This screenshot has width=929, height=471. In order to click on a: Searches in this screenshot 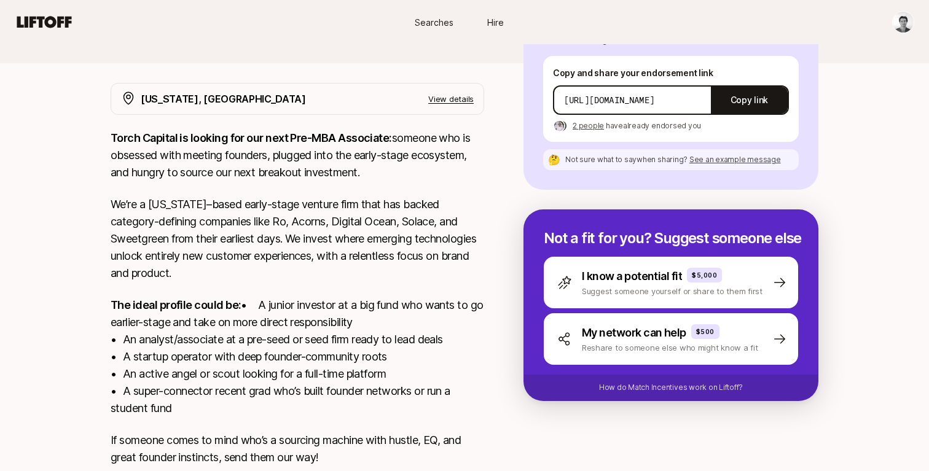, I will do `click(434, 22)`.